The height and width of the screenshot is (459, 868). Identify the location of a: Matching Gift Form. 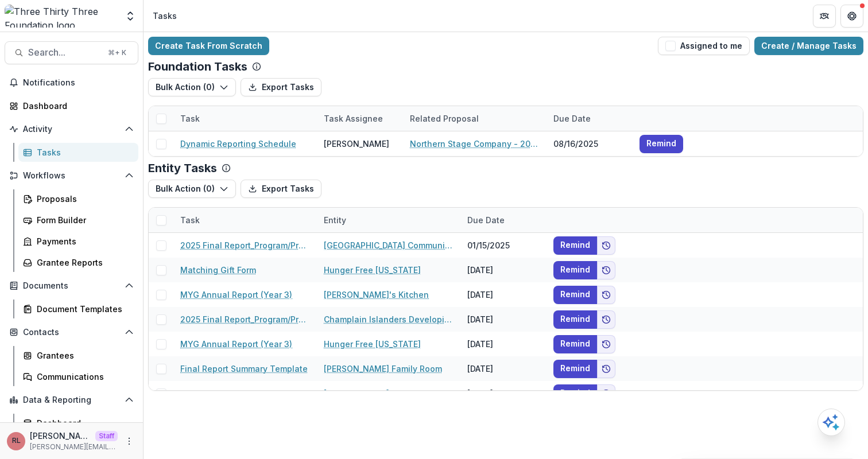
(218, 270).